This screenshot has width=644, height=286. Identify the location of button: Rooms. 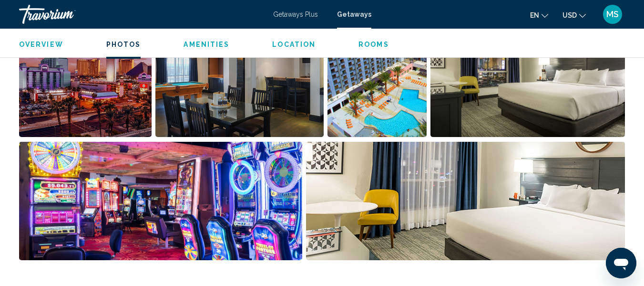
(374, 45).